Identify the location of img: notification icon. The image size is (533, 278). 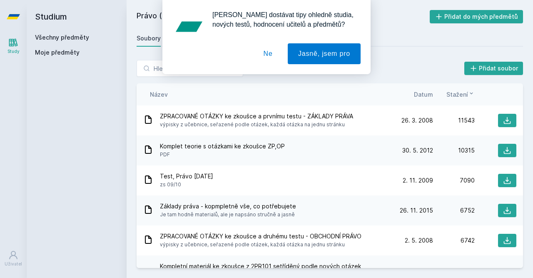
(189, 27).